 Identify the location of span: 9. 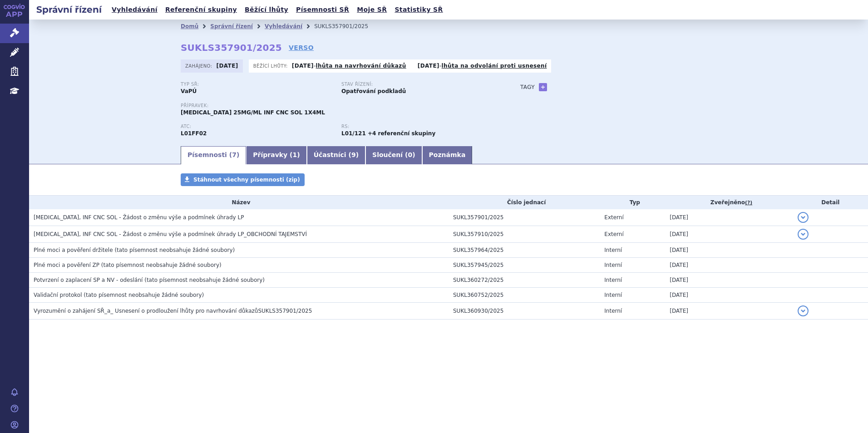
(354, 155).